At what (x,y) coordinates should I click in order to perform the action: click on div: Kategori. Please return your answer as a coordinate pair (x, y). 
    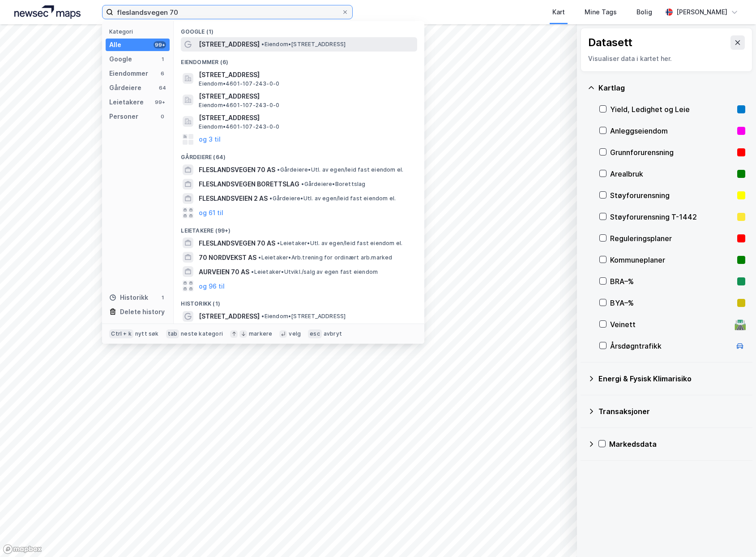
    Looking at the image, I should click on (139, 31).